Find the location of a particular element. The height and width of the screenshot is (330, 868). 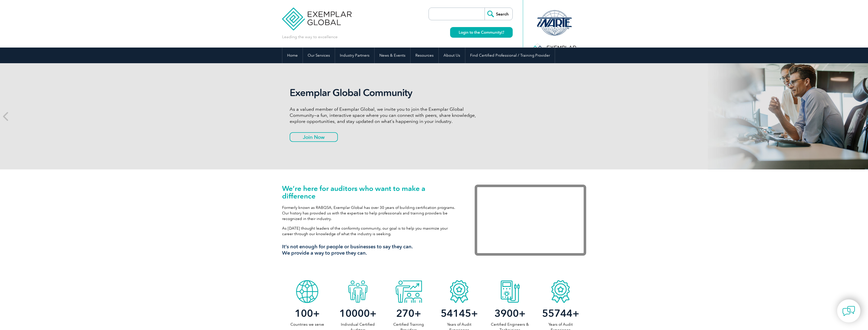

span: 100 is located at coordinates (304, 314).